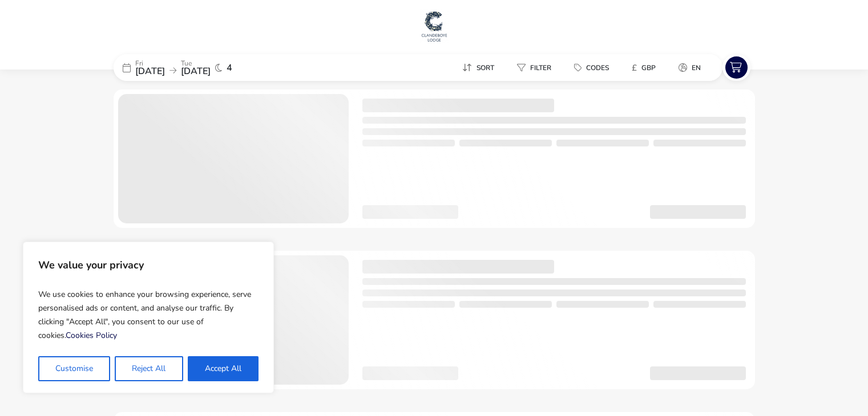 This screenshot has height=416, width=868. I want to click on span: Codes, so click(597, 68).